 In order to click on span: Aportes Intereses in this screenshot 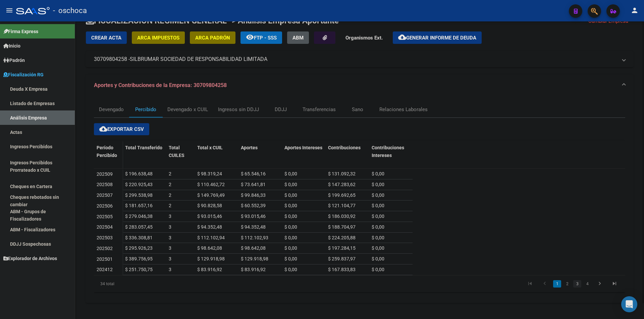, I will do `click(303, 148)`.